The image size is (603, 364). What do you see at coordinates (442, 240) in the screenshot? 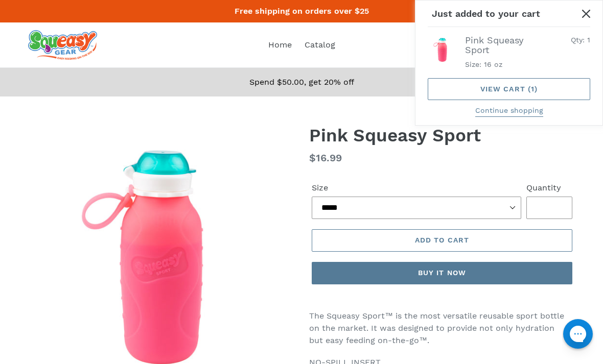
I see `span: Add to cart` at bounding box center [442, 240].